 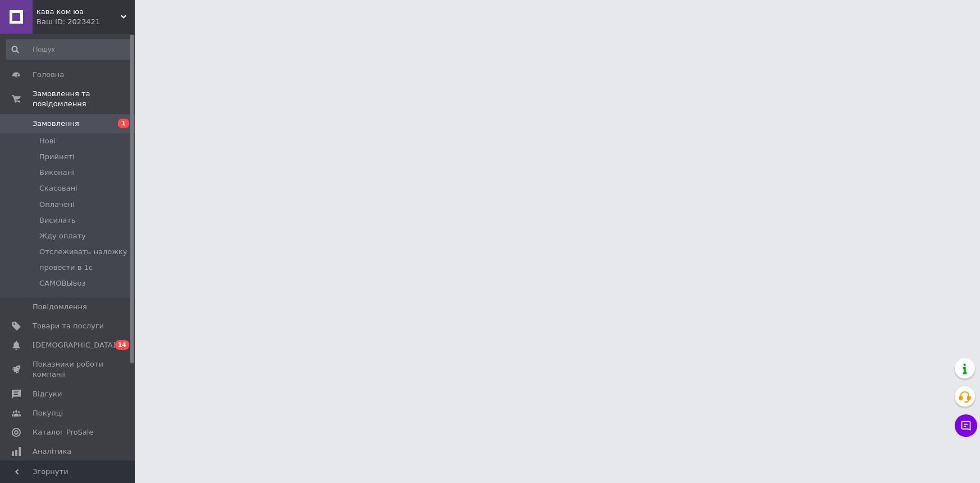 I want to click on span: САМОВЫвоз, so click(x=62, y=283).